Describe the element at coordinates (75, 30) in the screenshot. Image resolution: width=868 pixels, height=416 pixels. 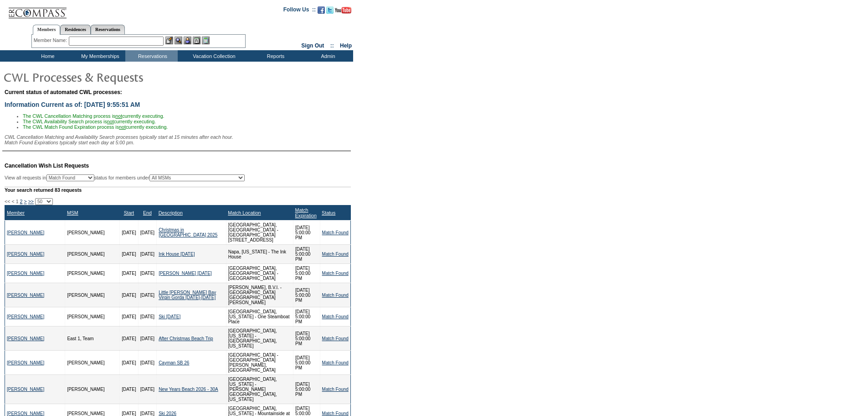
I see `a: Residences` at that location.